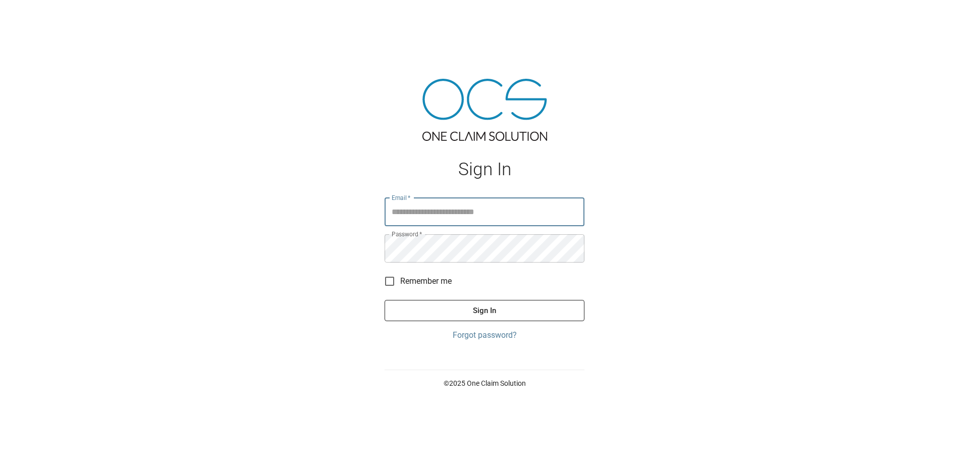  I want to click on img: ocs-logo-white-transparent.png, so click(32, 16).